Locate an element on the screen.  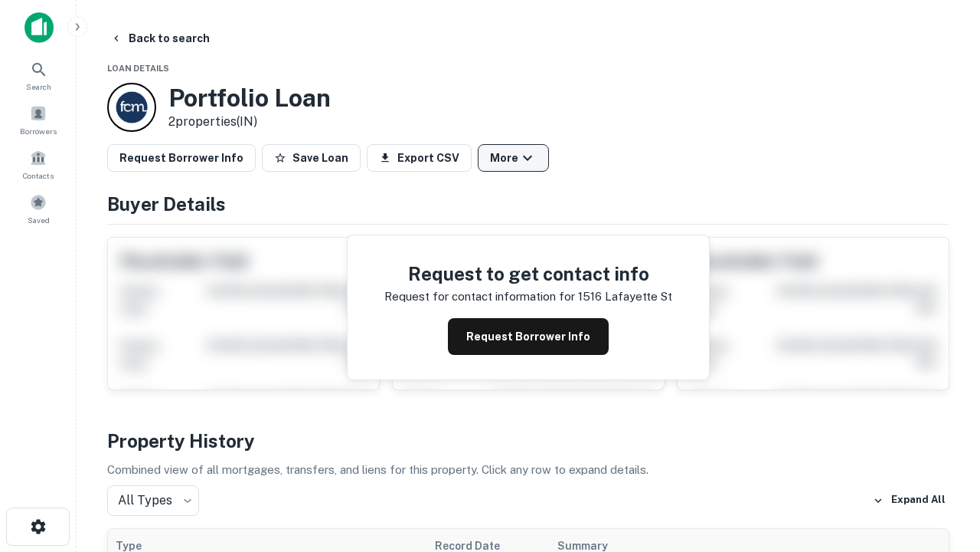
p: Combined view of all mortgages, transfers, and liens for this property. Click any row to expand d... is located at coordinates (528, 469).